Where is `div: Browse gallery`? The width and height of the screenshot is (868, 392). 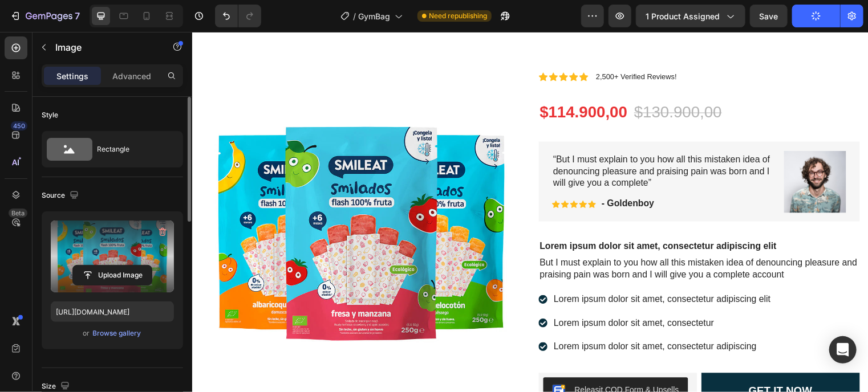
div: Browse gallery is located at coordinates (117, 333).